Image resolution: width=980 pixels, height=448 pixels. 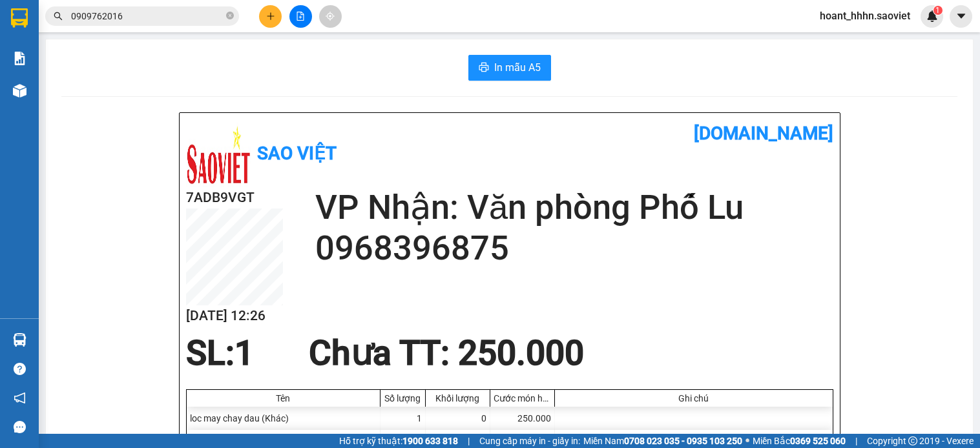 What do you see at coordinates (522, 399) in the screenshot?
I see `div: Cước món hàng` at bounding box center [522, 399].